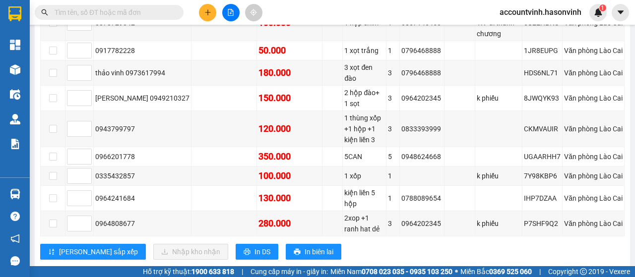 The width and height of the screenshot is (635, 277). Describe the element at coordinates (15, 261) in the screenshot. I see `span: message` at that location.